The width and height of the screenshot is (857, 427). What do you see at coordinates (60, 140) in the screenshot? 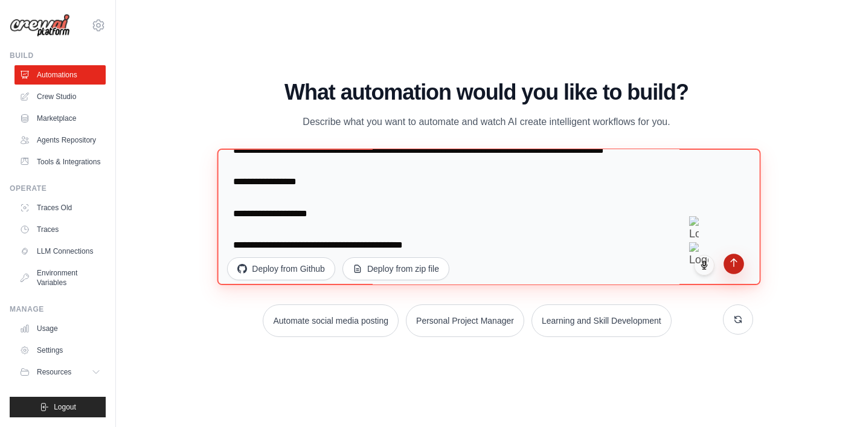
I see `a: Agents Repository` at bounding box center [60, 140].